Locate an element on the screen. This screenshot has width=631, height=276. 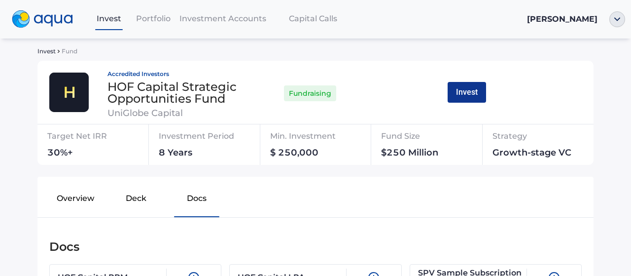
span: Fund is located at coordinates (70, 51).